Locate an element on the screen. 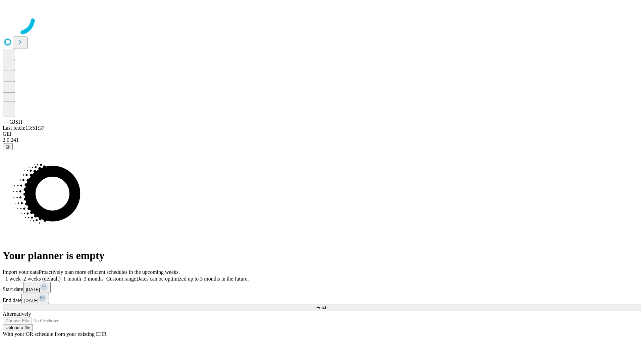 The width and height of the screenshot is (644, 362). span: 2 weeks (default) is located at coordinates (42, 278).